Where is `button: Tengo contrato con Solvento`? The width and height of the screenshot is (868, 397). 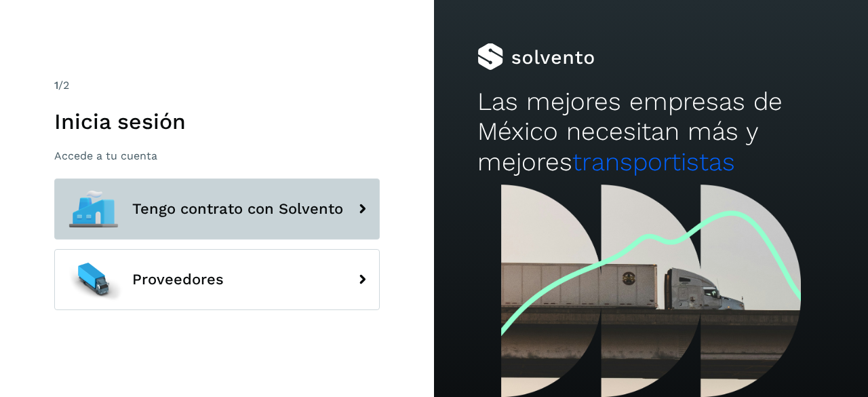
button: Tengo contrato con Solvento is located at coordinates (217, 209).